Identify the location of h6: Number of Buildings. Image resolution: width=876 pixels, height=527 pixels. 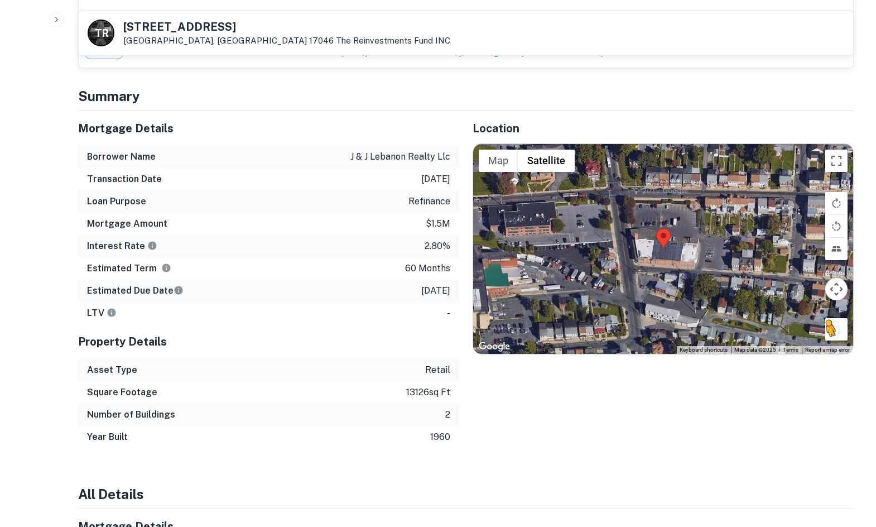
(131, 415).